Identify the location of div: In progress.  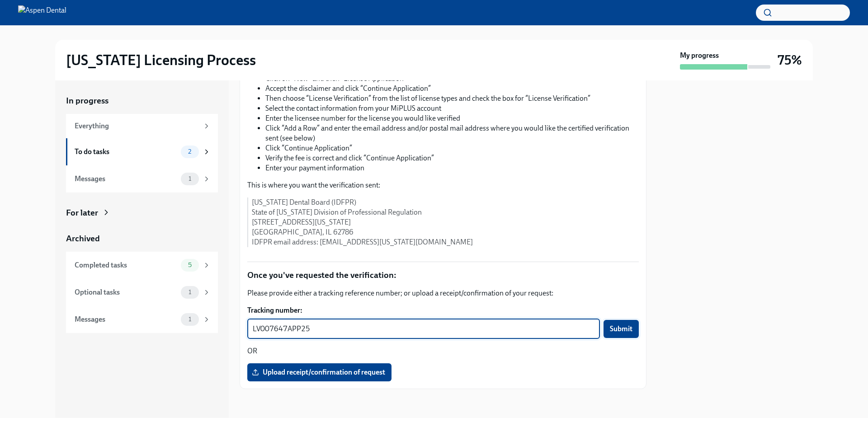
(142, 100).